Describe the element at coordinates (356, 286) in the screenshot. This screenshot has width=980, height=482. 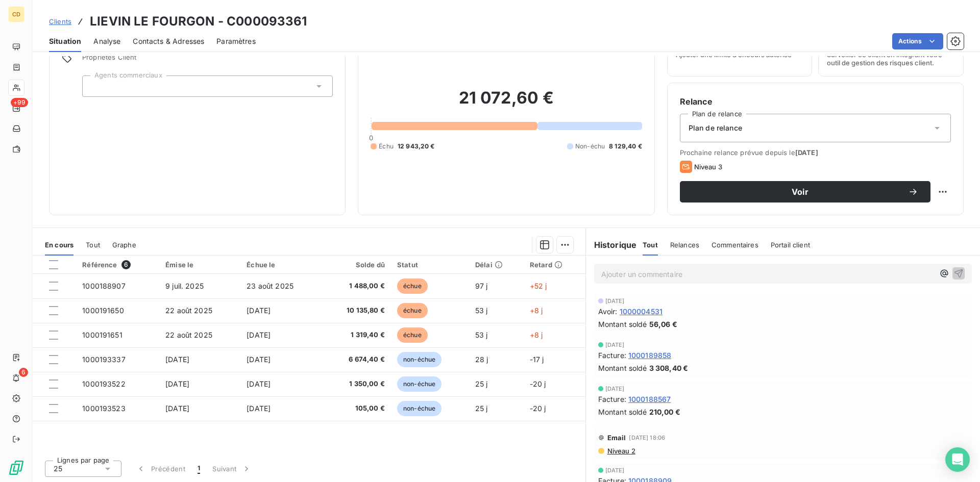
I see `span: 1 488,00 €` at that location.